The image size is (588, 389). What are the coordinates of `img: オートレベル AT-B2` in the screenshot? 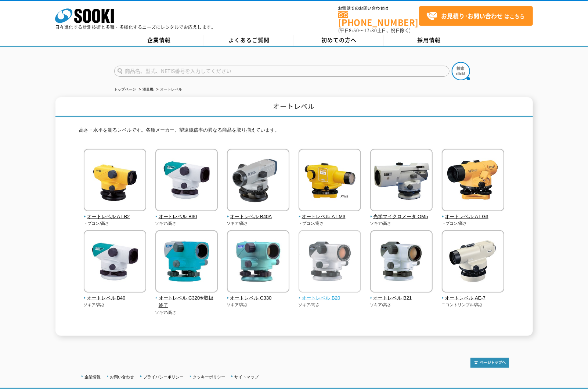 It's located at (115, 181).